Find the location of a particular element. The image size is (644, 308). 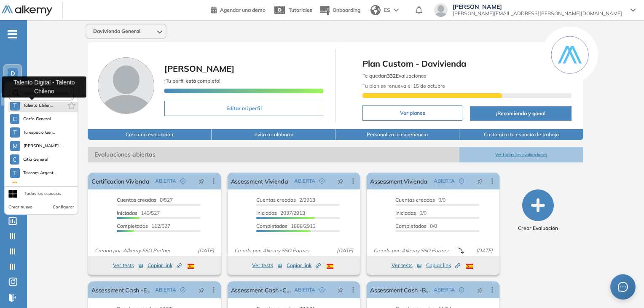

span: Telecom Argent... is located at coordinates (39, 173).